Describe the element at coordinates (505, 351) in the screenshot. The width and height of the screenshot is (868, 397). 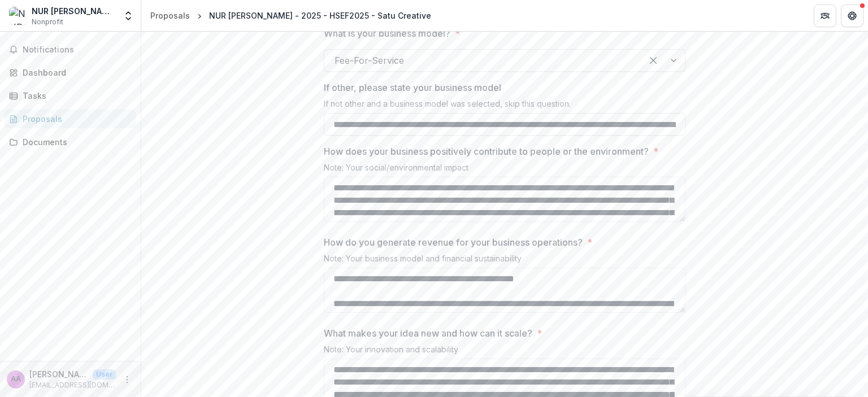
I see `div: Note: Your innovation and scalability` at that location.